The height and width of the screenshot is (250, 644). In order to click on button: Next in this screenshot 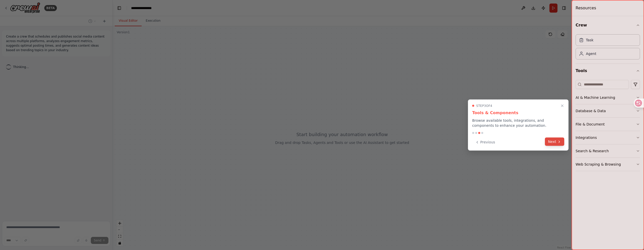, I will do `click(554, 142)`.